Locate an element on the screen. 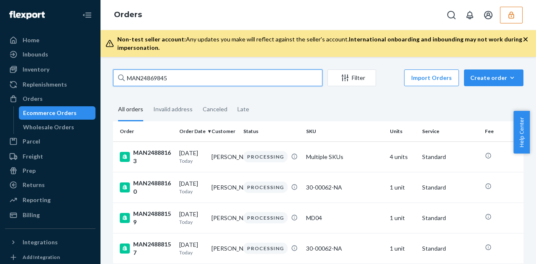 The image size is (536, 264). th: Fee is located at coordinates (507, 132).